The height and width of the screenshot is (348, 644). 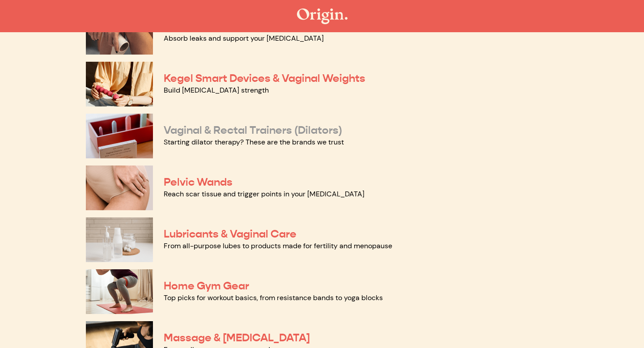 What do you see at coordinates (322, 16) in the screenshot?
I see `img: The Origin Shop` at bounding box center [322, 16].